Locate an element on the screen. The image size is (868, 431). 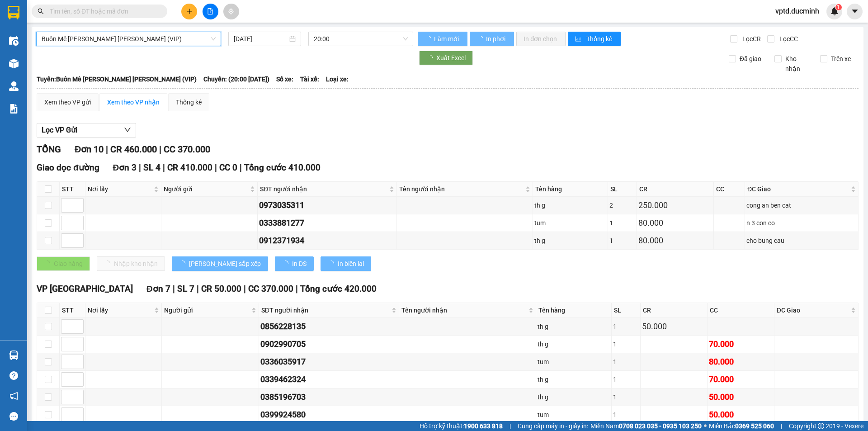
img: solution-icon is located at coordinates (14, 109).